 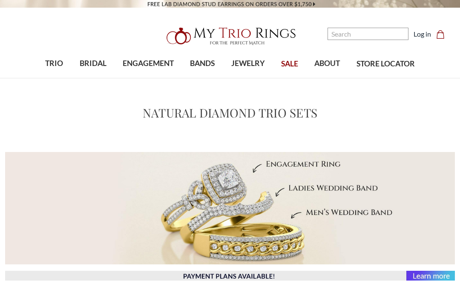 What do you see at coordinates (93, 64) in the screenshot?
I see `a: BRIDAL` at bounding box center [93, 64].